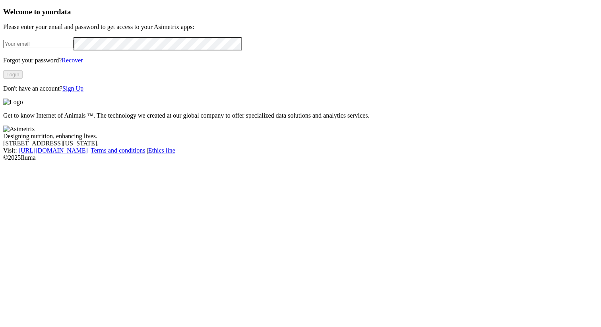  What do you see at coordinates (38, 44) in the screenshot?
I see `input: Your email` at bounding box center [38, 44].